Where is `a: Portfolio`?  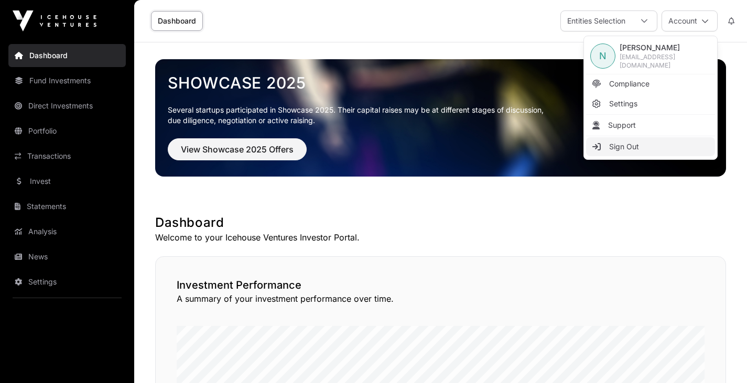 a: Portfolio is located at coordinates (67, 131).